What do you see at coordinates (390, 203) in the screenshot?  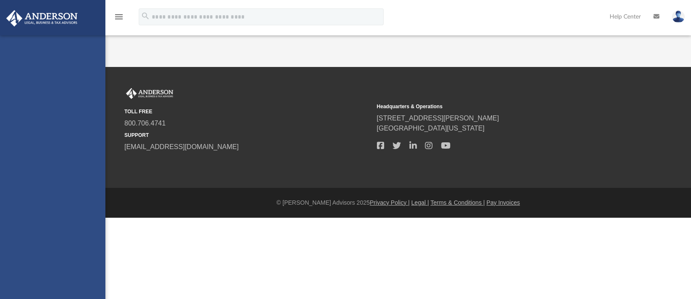 I see `a: Privacy Policy |` at bounding box center [390, 203].